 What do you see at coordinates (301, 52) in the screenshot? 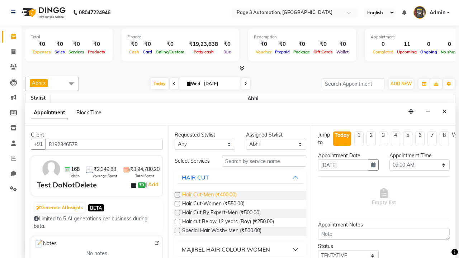
I see `span: Package` at bounding box center [301, 52].